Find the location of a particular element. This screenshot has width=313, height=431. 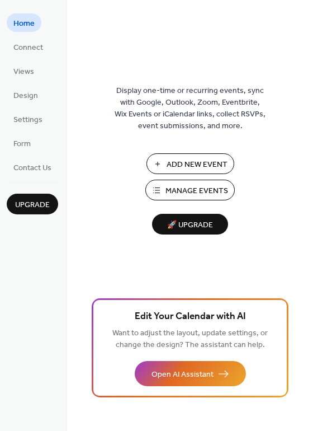

a: Contact Us is located at coordinates (32, 167).